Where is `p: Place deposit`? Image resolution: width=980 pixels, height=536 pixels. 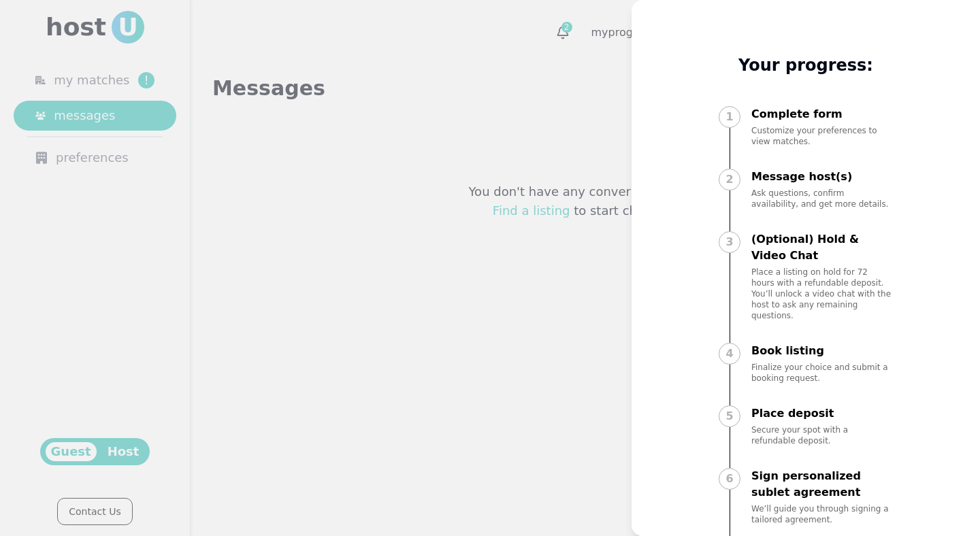 p: Place deposit is located at coordinates (822, 414).